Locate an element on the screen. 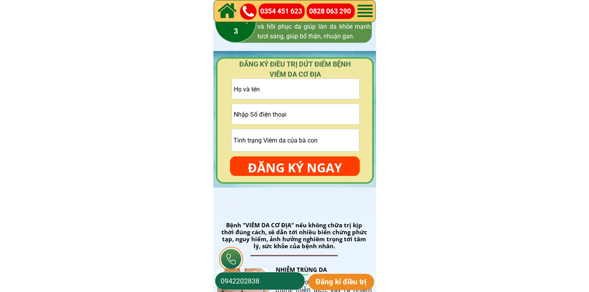  a: 0828 063 290 is located at coordinates (332, 11).